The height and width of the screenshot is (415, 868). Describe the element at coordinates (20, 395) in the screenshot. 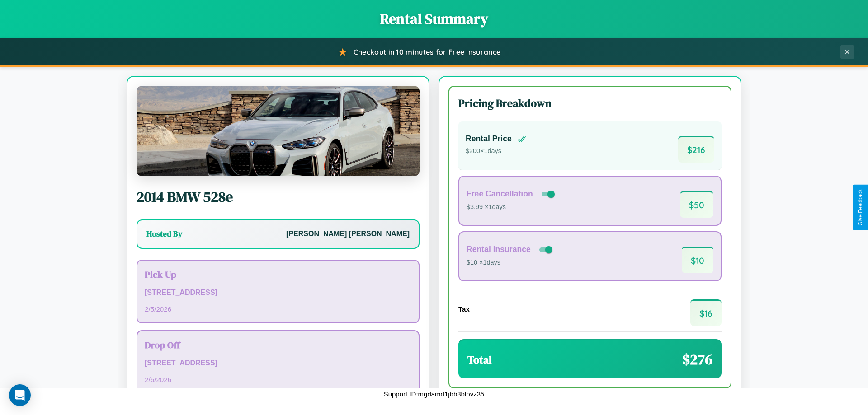

I see `div: Open Intercom Messenger` at that location.